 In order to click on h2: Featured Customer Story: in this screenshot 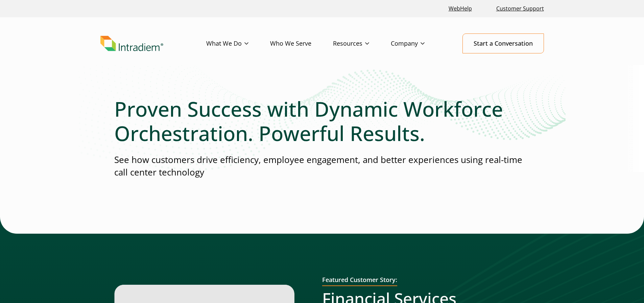, I will do `click(360, 281)`.